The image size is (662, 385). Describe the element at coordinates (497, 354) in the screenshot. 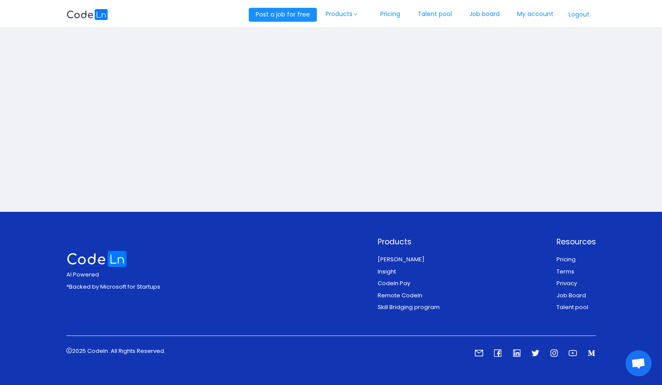

I see `a: icon: facebook` at that location.